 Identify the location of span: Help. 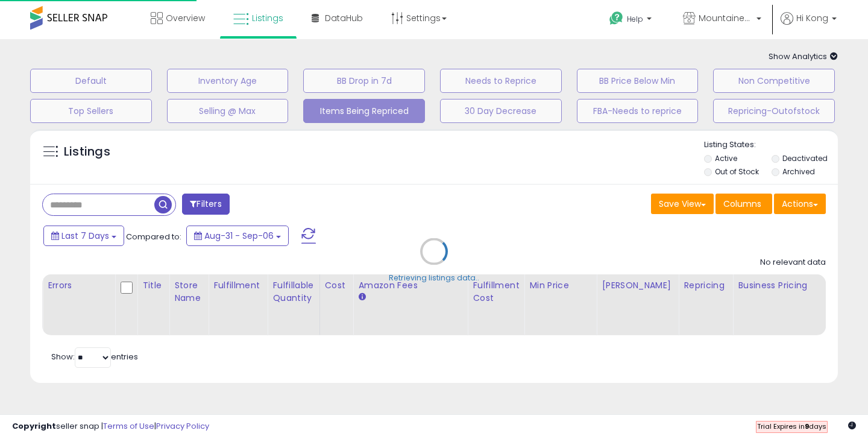
(635, 19).